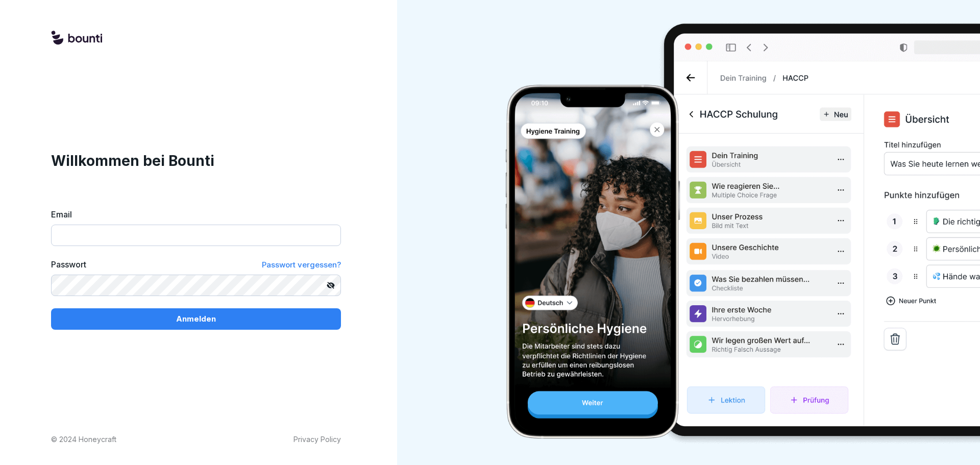  I want to click on a: Passwort vergessen?, so click(301, 265).